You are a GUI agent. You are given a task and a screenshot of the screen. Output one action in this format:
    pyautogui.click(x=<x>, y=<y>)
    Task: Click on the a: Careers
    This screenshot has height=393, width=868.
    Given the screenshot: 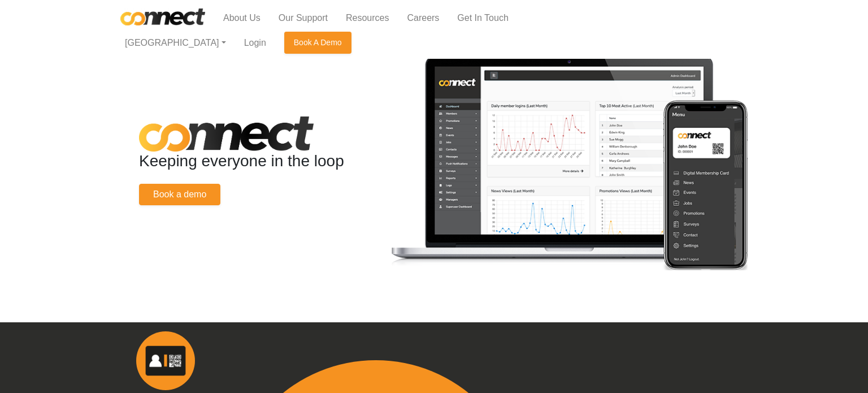 What is the action you would take?
    pyautogui.click(x=423, y=18)
    